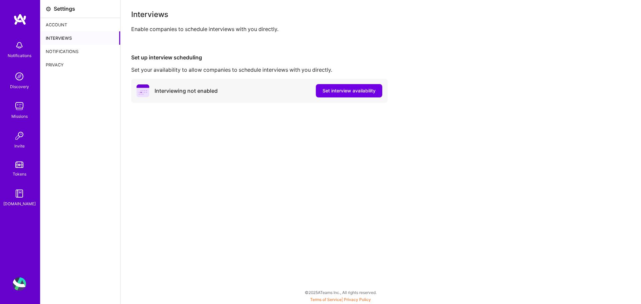  What do you see at coordinates (349, 91) in the screenshot?
I see `button: Set interview availability` at bounding box center [349, 91].